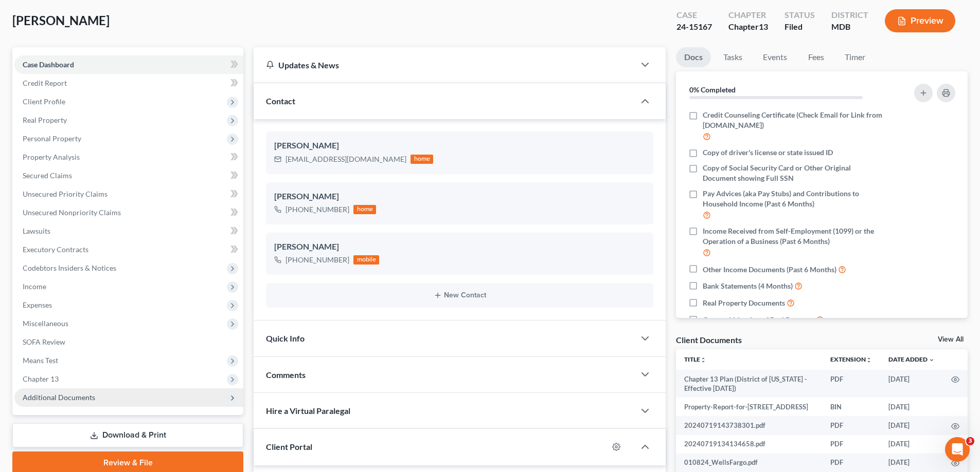  Describe the element at coordinates (129, 232) in the screenshot. I see `a: Lawsuits` at that location.